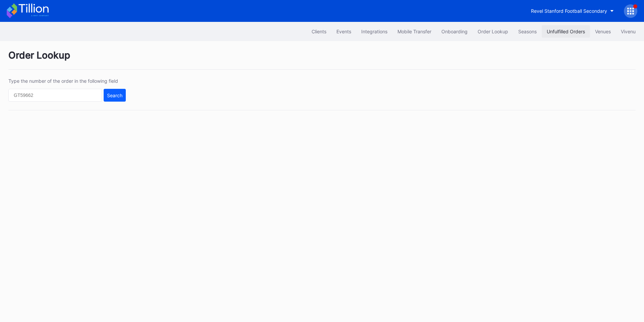  What do you see at coordinates (344, 32) in the screenshot?
I see `div: Events` at bounding box center [344, 32].